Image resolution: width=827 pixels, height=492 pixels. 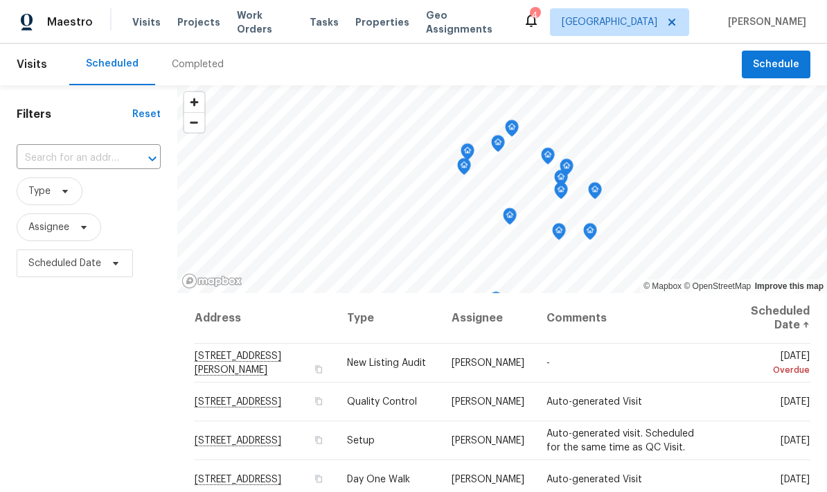 I want to click on button: Open, so click(x=152, y=159).